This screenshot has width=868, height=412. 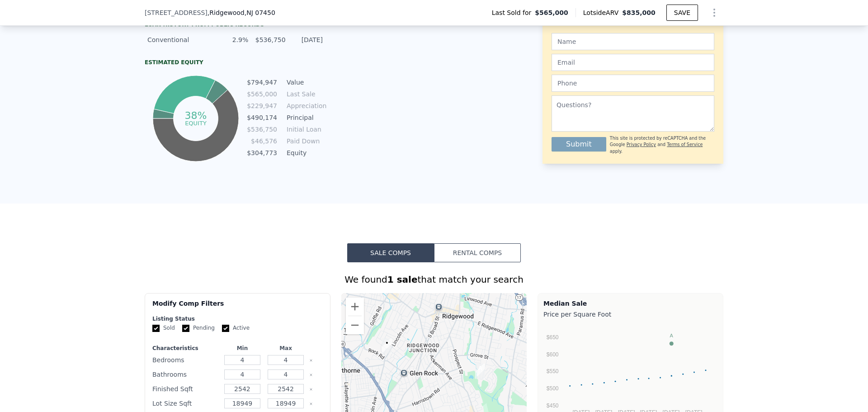 What do you see at coordinates (185, 360) in the screenshot?
I see `div: Bedrooms` at bounding box center [185, 360].